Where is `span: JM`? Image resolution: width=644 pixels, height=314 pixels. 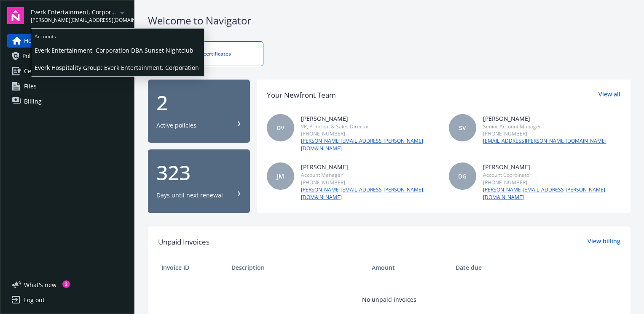
span: JM is located at coordinates (280, 176).